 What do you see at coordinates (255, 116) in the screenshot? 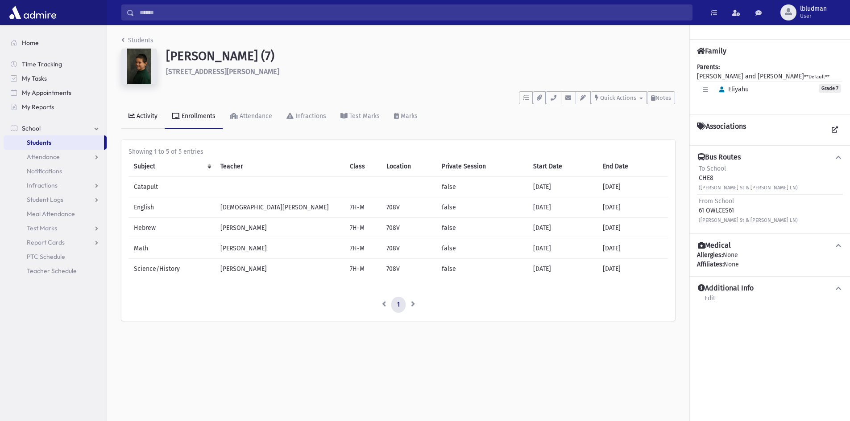
I see `div: Attendance` at bounding box center [255, 116].